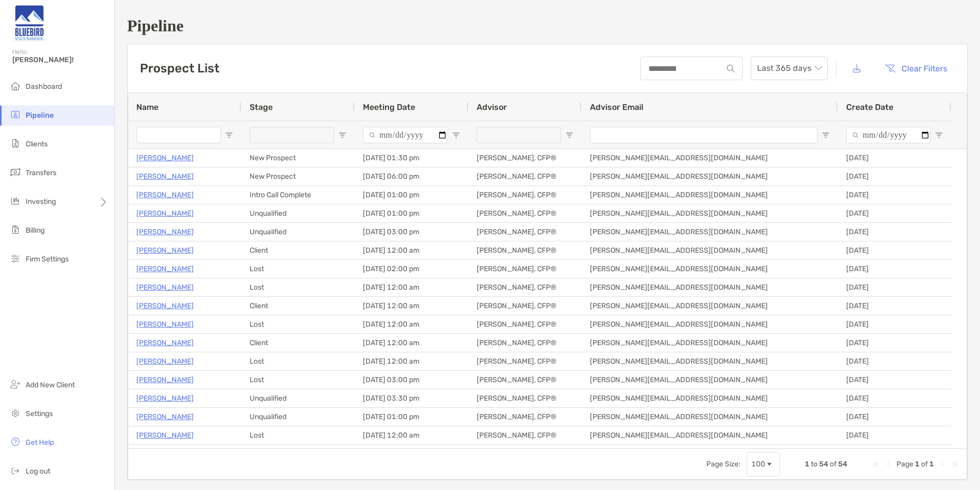 The image size is (980, 490). I want to click on input: Name Filter Input, so click(178, 135).